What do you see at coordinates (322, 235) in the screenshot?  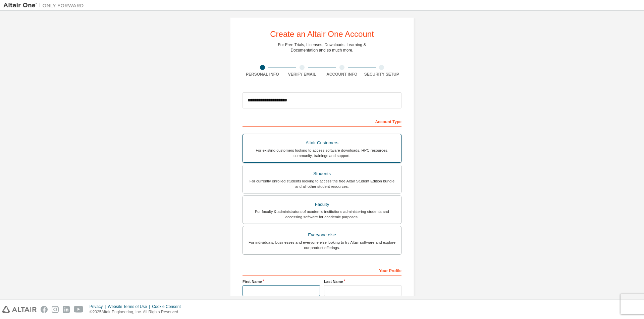 I see `div: Everyone else` at bounding box center [322, 235].